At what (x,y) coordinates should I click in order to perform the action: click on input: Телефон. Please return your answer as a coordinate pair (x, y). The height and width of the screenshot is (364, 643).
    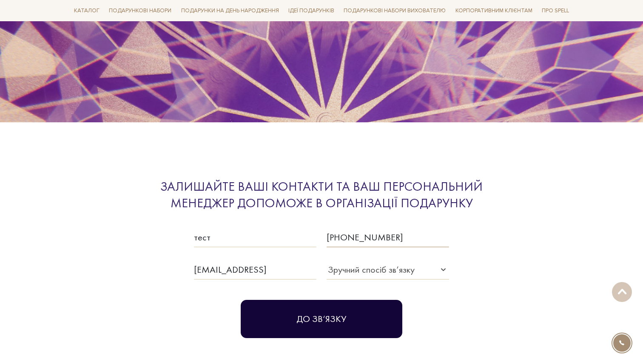
    Looking at the image, I should click on (388, 238).